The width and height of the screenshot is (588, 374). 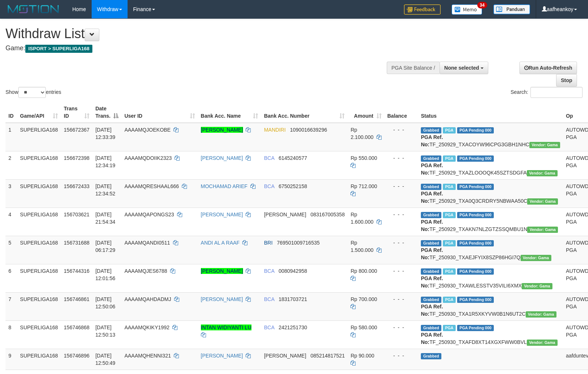 What do you see at coordinates (77, 186) in the screenshot?
I see `span: 156672433` at bounding box center [77, 186].